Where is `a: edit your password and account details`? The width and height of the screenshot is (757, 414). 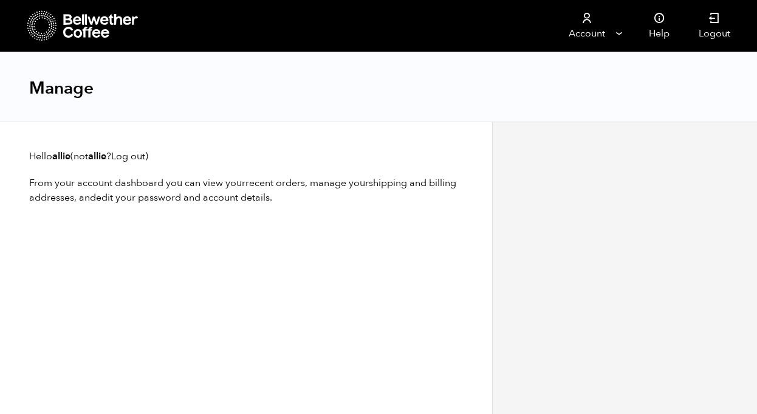
a: edit your password and account details is located at coordinates (183, 198).